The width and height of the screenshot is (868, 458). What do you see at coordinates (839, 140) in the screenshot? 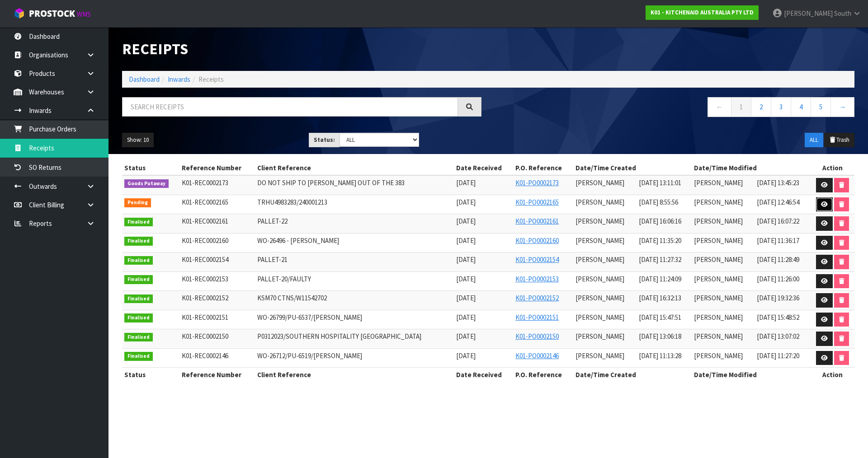
I see `button: Trash` at bounding box center [839, 140].